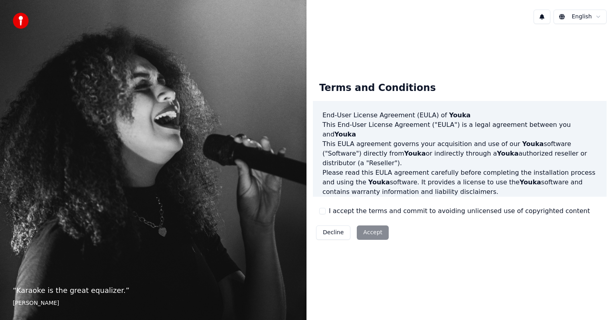  Describe the element at coordinates (460, 154) in the screenshot. I see `p: This EULA agreement governs your acquisition and use of our software ("Software") directly from o...` at that location.